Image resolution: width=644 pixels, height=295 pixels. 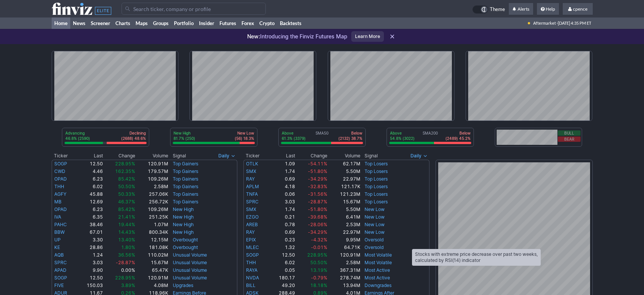 What do you see at coordinates (126, 240) in the screenshot?
I see `span: 13.40%` at bounding box center [126, 240].